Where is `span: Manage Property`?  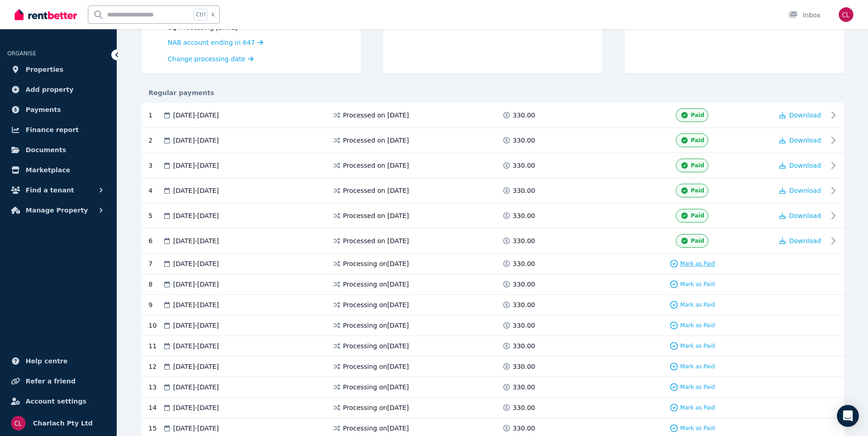 span: Manage Property is located at coordinates (56, 210).